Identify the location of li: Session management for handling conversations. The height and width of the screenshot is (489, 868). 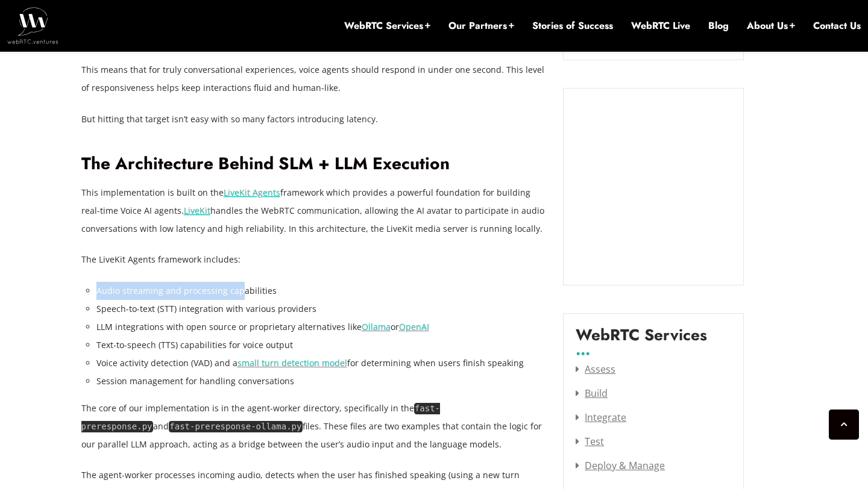
(321, 381).